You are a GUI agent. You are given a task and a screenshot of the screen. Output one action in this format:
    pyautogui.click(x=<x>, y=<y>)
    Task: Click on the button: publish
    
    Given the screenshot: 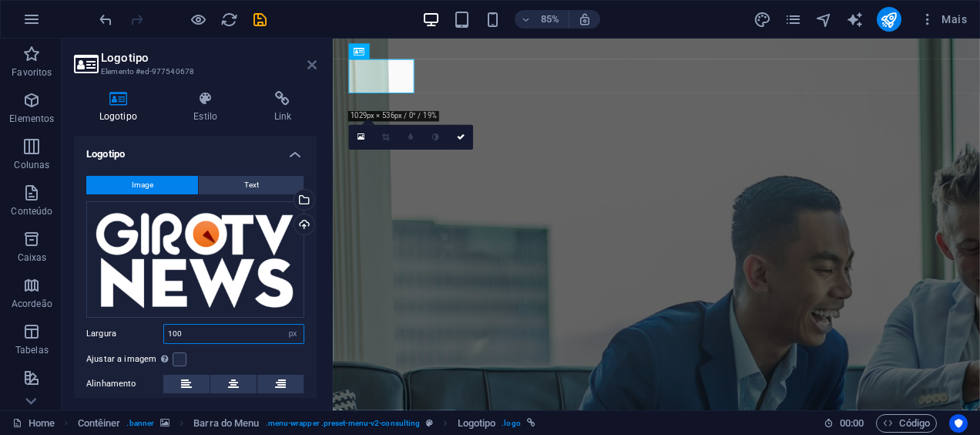 What is the action you would take?
    pyautogui.click(x=889, y=20)
    